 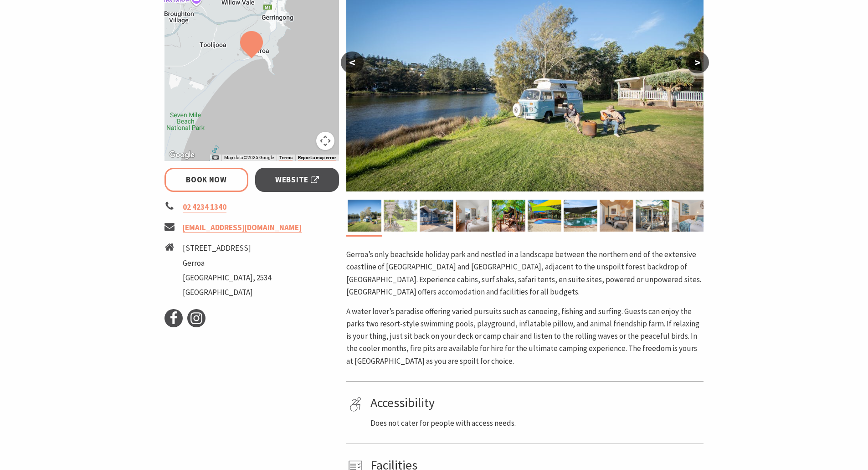 I want to click on img: fireplace, so click(x=617, y=216).